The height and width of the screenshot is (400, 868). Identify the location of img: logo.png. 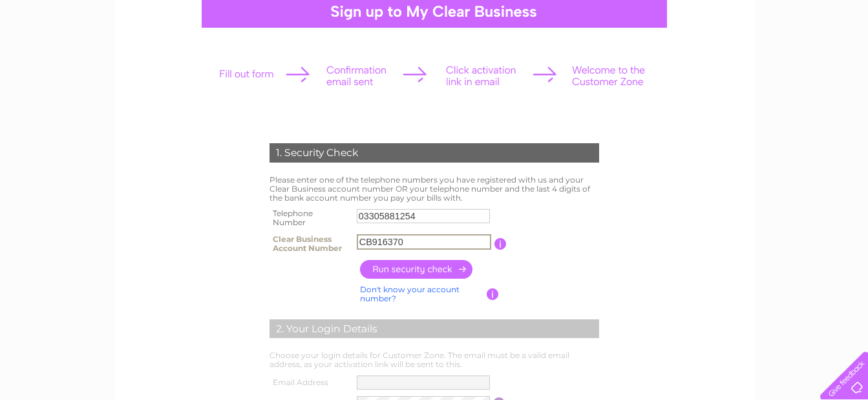
(63, 52).